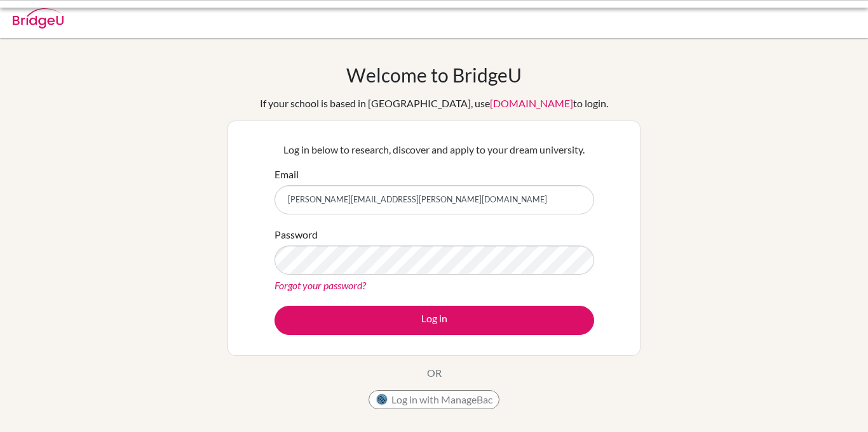 Image resolution: width=868 pixels, height=432 pixels. I want to click on button: Log in, so click(434, 321).